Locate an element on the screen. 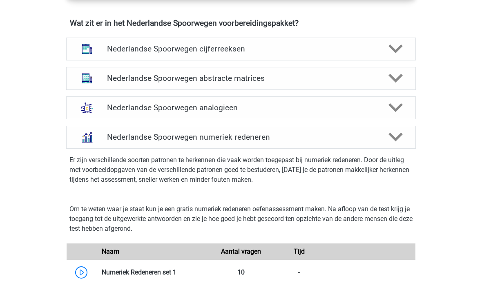 The image size is (482, 290). p: Om te weten waar je staat kun je een gratis numeriek redeneren oefenassessment maken. Na afloop v... is located at coordinates (241, 219).